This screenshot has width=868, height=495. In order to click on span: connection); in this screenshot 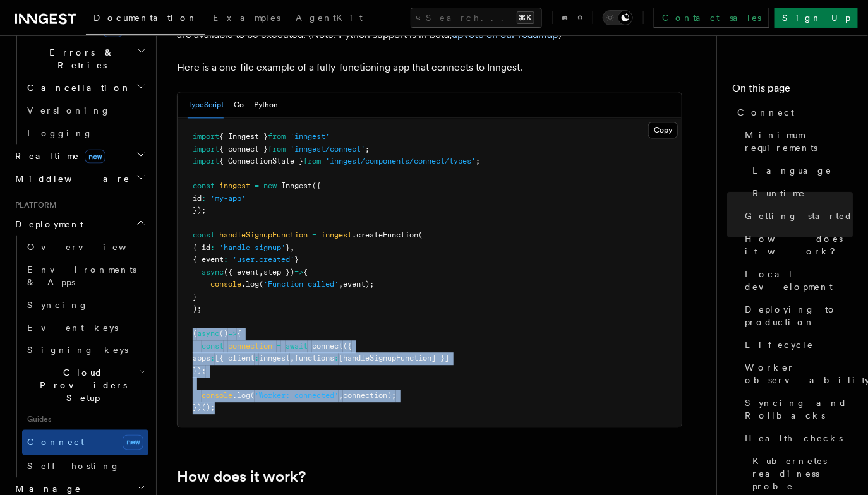, I will do `click(369, 396)`.